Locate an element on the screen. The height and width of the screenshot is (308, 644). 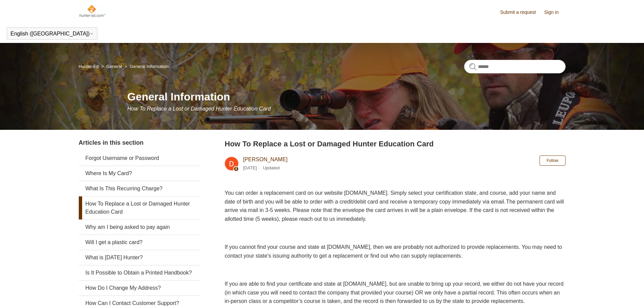
a: Is It Possible to Obtain a Printed Handbook? is located at coordinates (140, 273).